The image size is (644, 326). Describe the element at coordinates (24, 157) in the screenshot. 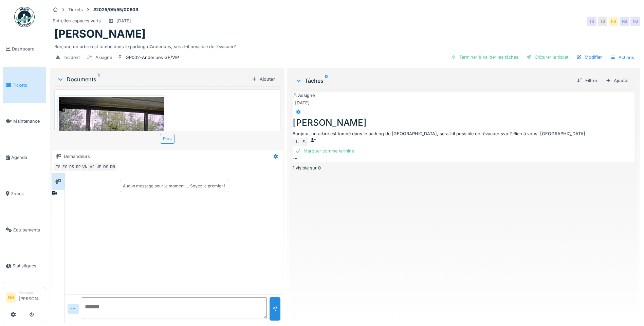

I see `a: Agenda` at that location.